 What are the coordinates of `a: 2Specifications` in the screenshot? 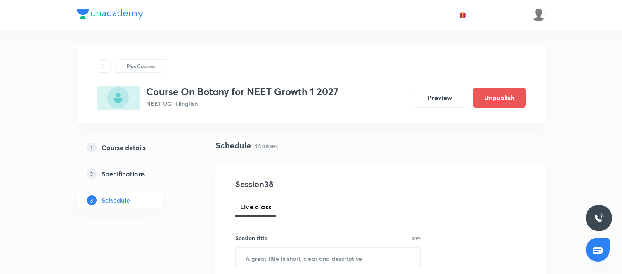 It's located at (133, 174).